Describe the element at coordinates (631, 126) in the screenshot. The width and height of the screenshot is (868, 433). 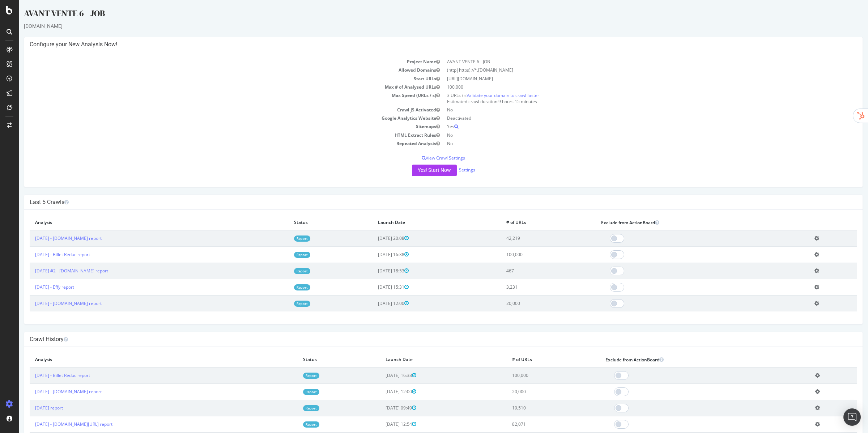
I see `td: Yes` at that location.